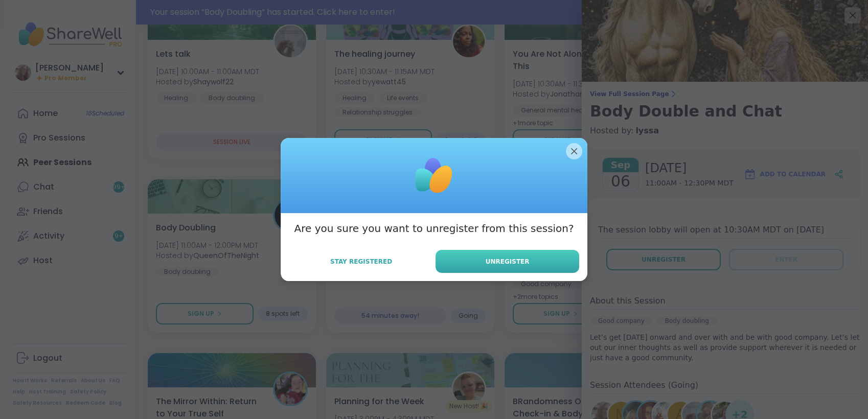 The image size is (868, 419). I want to click on button: Stay Registered, so click(361, 262).